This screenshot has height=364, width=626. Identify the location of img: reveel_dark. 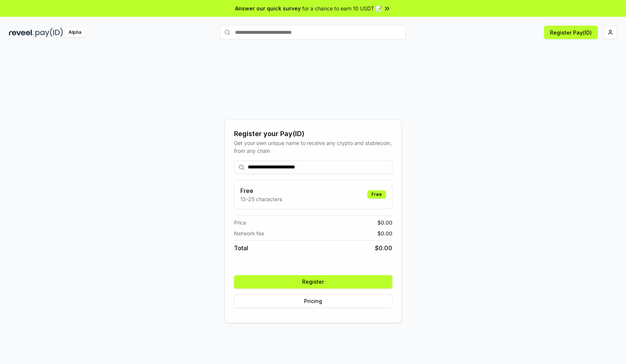
(21, 32).